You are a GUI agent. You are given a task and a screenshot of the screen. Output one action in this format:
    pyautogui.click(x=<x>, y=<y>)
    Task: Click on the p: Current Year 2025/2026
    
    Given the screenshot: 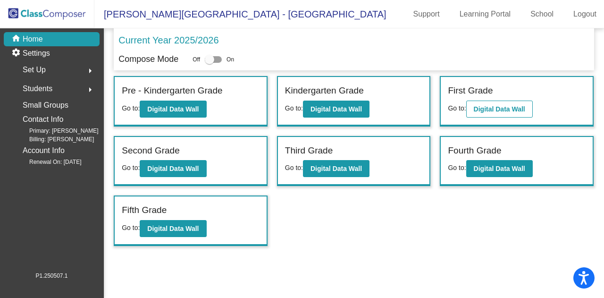 What is the action you would take?
    pyautogui.click(x=169, y=40)
    